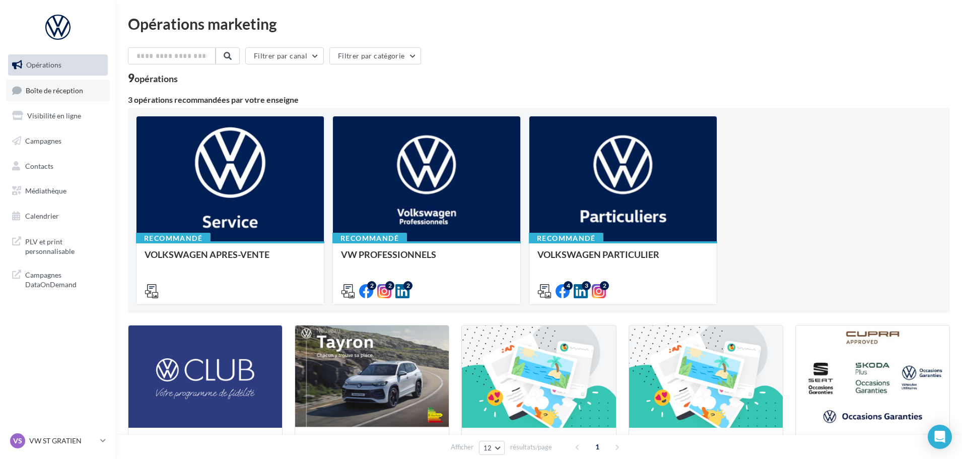  Describe the element at coordinates (285, 56) in the screenshot. I see `button: Filtrer par canal` at that location.